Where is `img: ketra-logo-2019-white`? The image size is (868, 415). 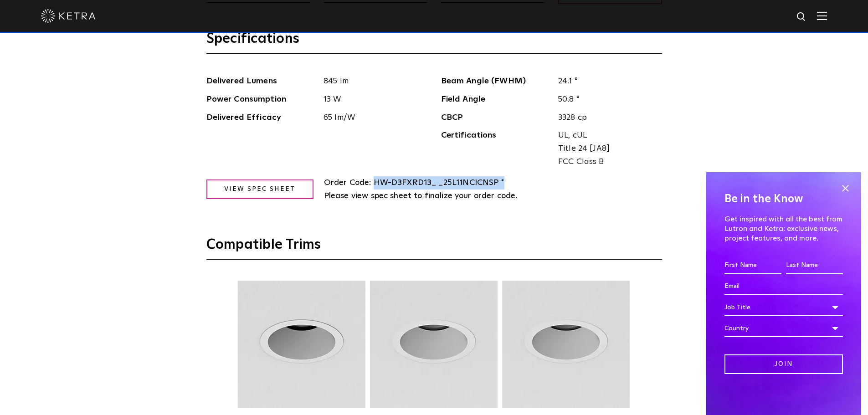 img: ketra-logo-2019-white is located at coordinates (68, 16).